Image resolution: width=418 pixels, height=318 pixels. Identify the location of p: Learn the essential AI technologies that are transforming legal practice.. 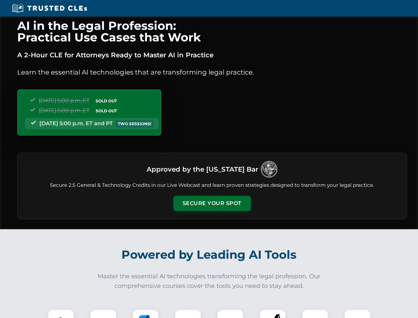
(212, 72).